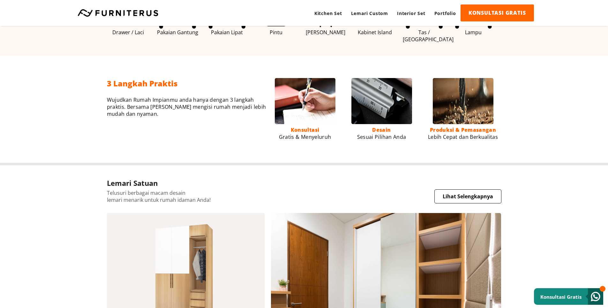 The image size is (608, 308). I want to click on a: Konsultasi Gratis, so click(569, 296).